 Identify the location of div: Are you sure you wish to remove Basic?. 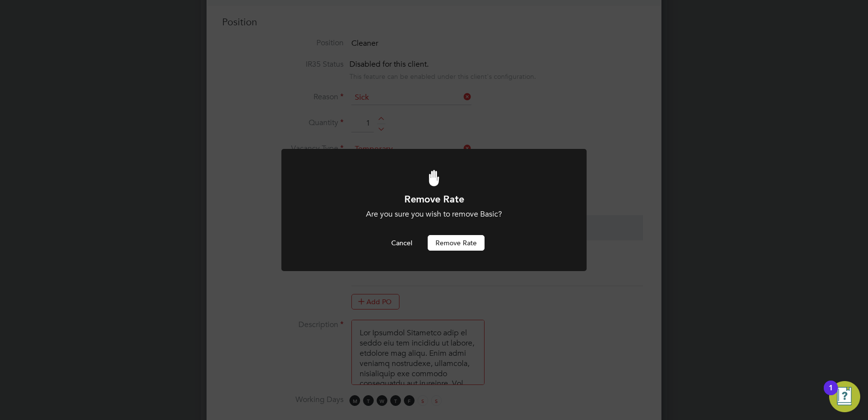
(434, 214).